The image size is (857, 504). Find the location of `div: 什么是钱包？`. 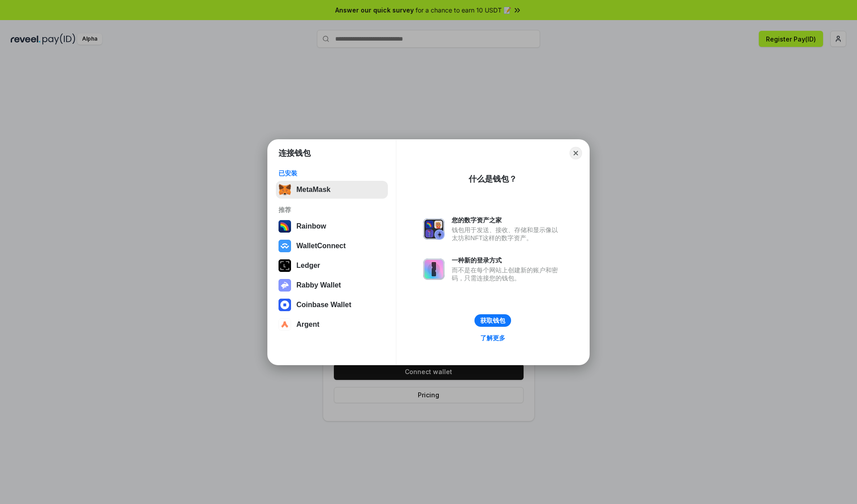

div: 什么是钱包？ is located at coordinates (493, 178).